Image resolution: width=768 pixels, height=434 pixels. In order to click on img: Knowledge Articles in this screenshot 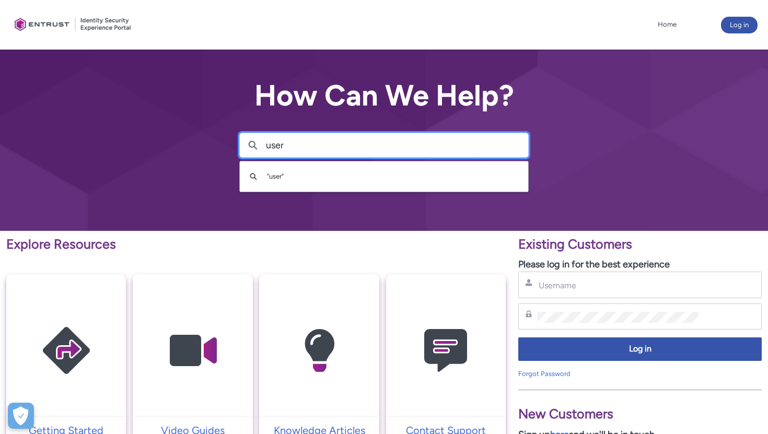, I will do `click(319, 351)`.